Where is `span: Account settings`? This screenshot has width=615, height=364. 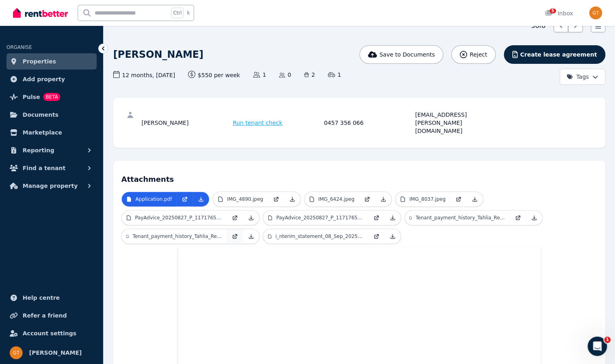 span: Account settings is located at coordinates (49, 333).